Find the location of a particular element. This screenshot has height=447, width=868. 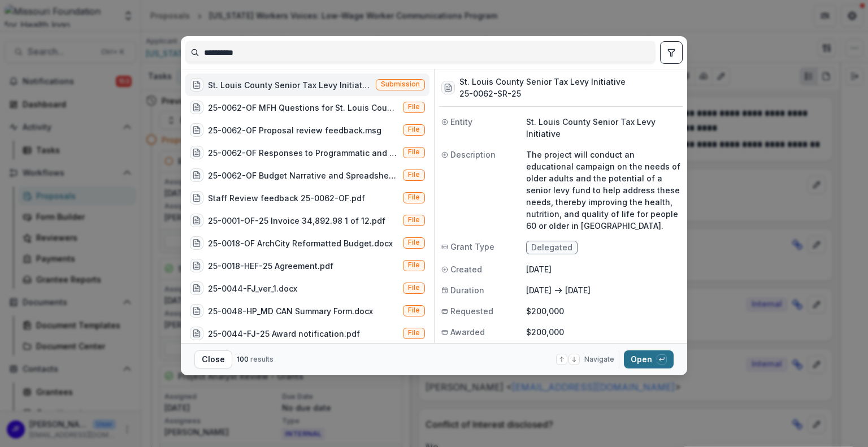

h3: 25-0062-SR-25 is located at coordinates (543, 94).